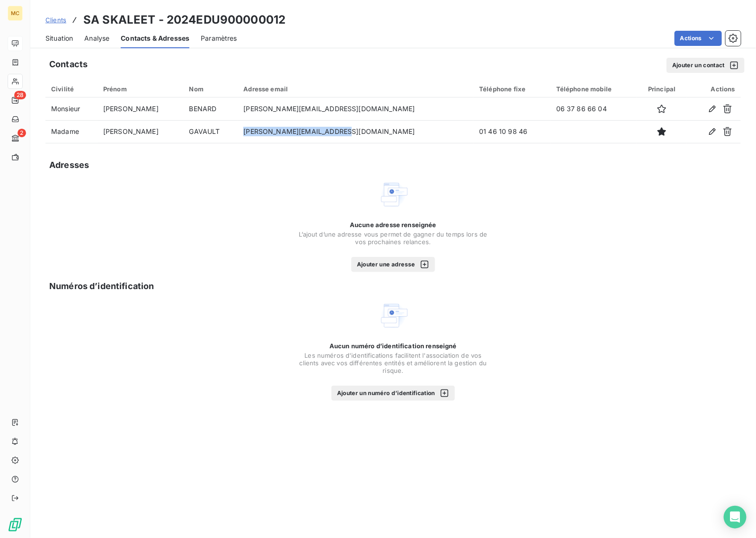  What do you see at coordinates (662, 89) in the screenshot?
I see `div: Principal` at bounding box center [662, 89].